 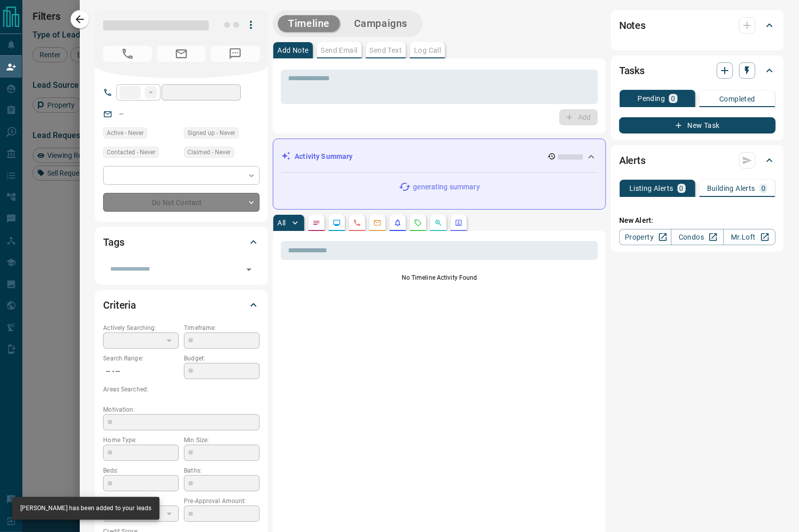 I want to click on span: Signed up - Never, so click(x=211, y=133).